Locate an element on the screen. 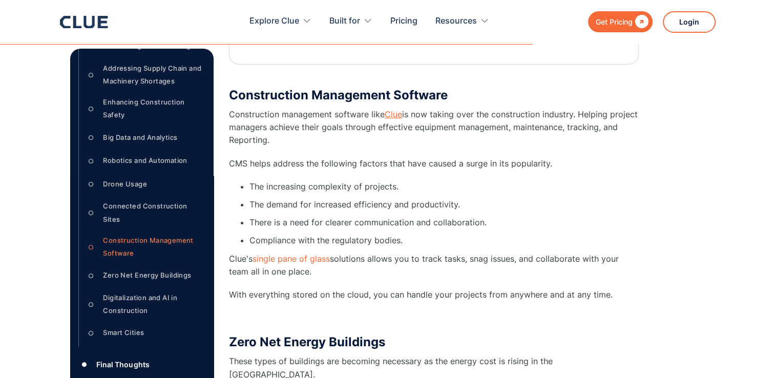  a: ●Final Thoughts is located at coordinates (142, 365).